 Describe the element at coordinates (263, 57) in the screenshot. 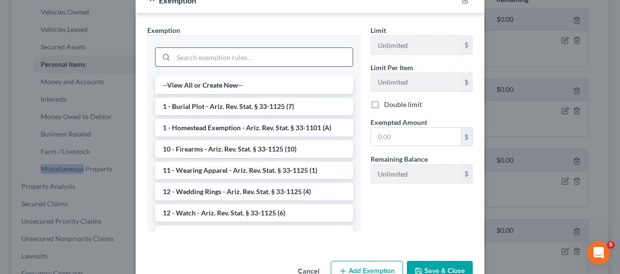

I see `input: Search exemption rules...` at that location.